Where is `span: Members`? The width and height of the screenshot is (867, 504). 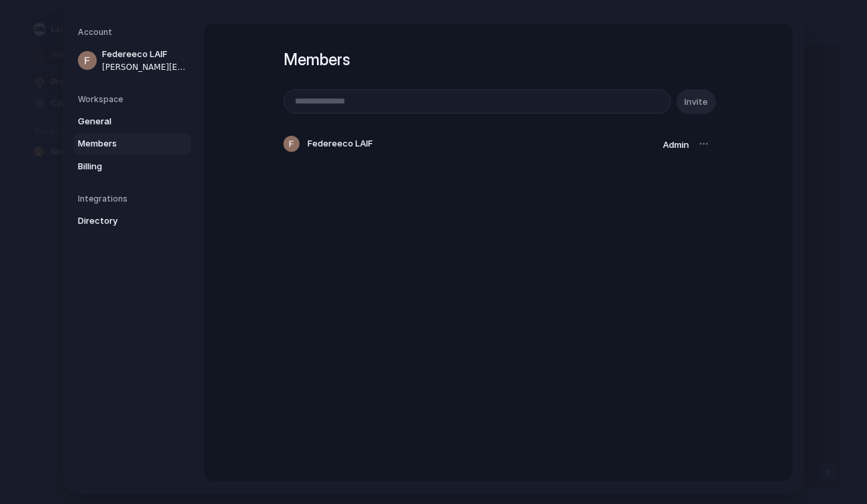 span: Members is located at coordinates (121, 144).